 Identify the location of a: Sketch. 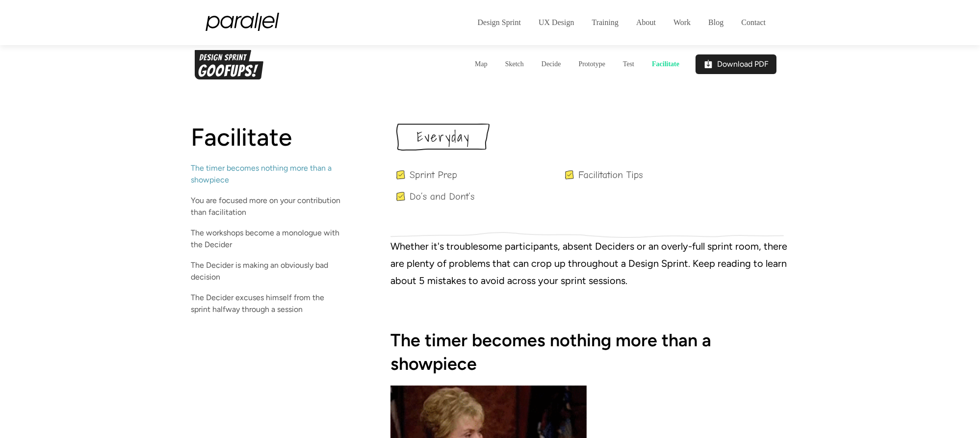
(514, 64).